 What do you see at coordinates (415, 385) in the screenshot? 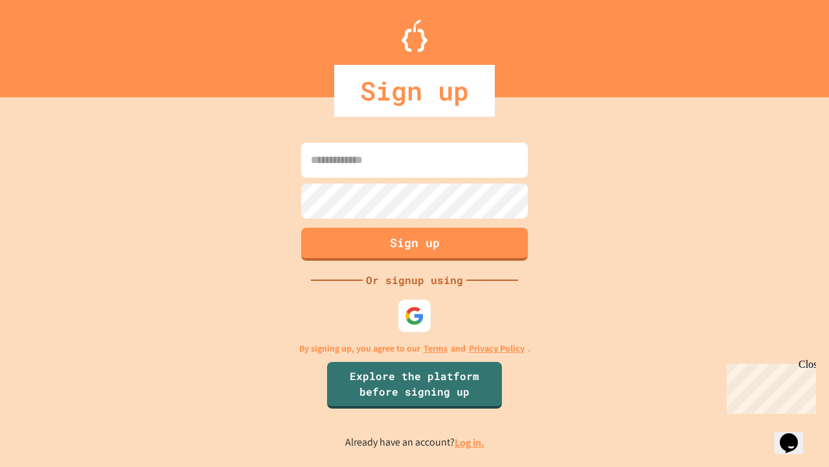
I see `a: Explore the platform before signing up` at bounding box center [415, 385].